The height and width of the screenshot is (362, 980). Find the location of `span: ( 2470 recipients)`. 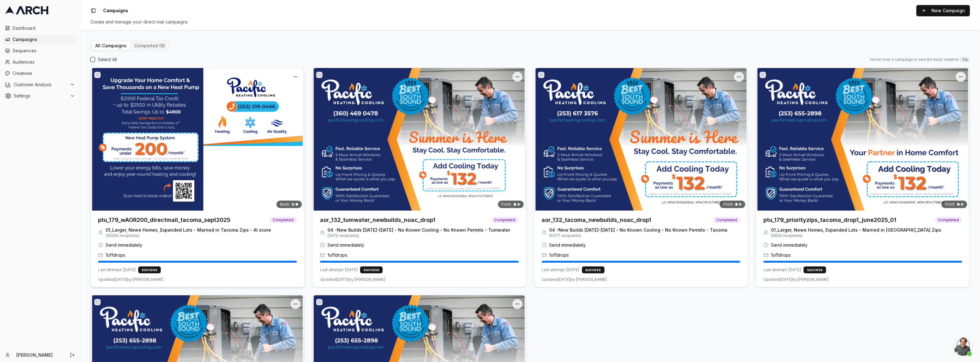

span: ( 2470 recipients) is located at coordinates (419, 236).